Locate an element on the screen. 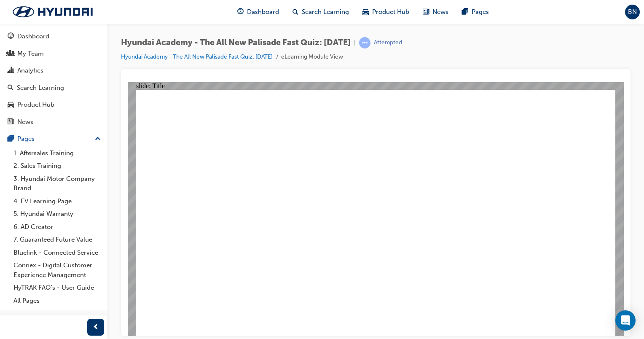 This screenshot has height=339, width=644. a: Search Learning is located at coordinates (53, 88).